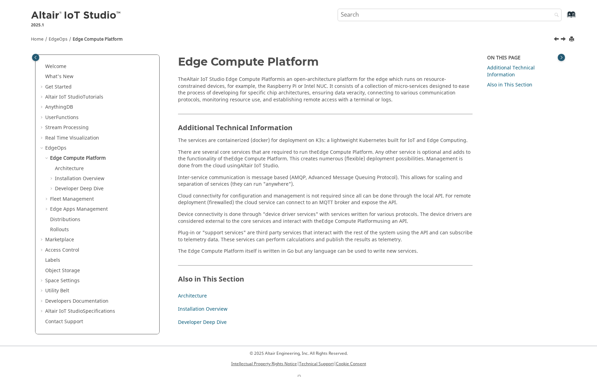 The height and width of the screenshot is (377, 597). I want to click on p: 2025.1, so click(76, 25).